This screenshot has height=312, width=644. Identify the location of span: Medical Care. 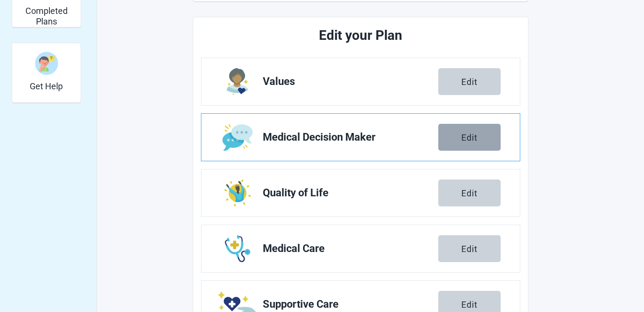
(351, 249).